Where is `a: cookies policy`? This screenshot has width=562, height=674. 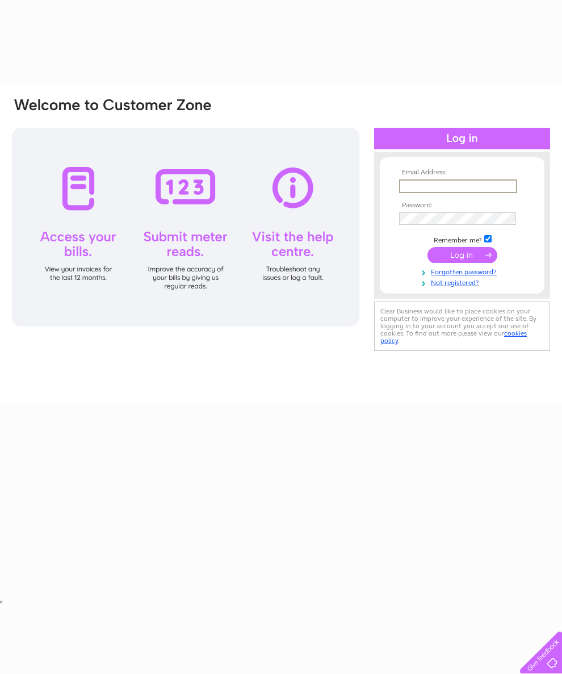
a: cookies policy is located at coordinates (454, 337).